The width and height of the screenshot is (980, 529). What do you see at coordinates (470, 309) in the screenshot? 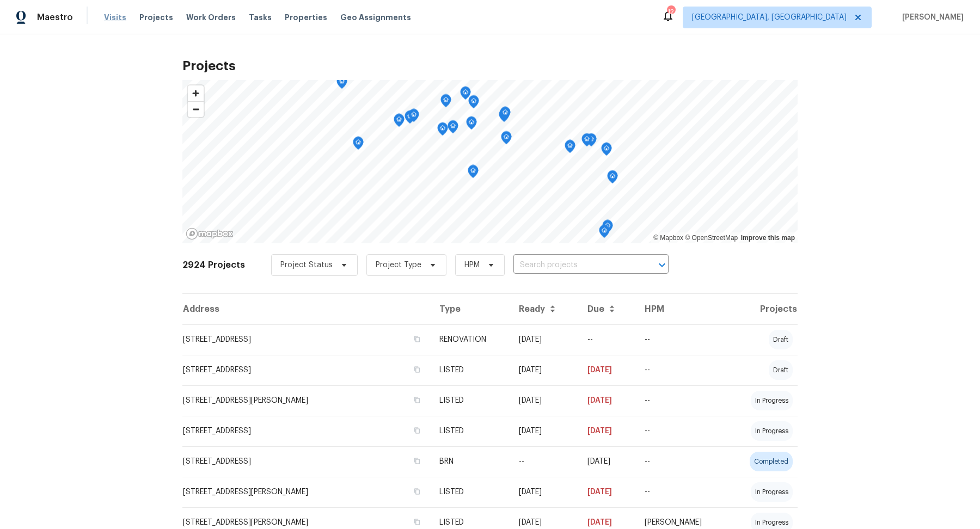
I see `th: Type` at bounding box center [470, 309].